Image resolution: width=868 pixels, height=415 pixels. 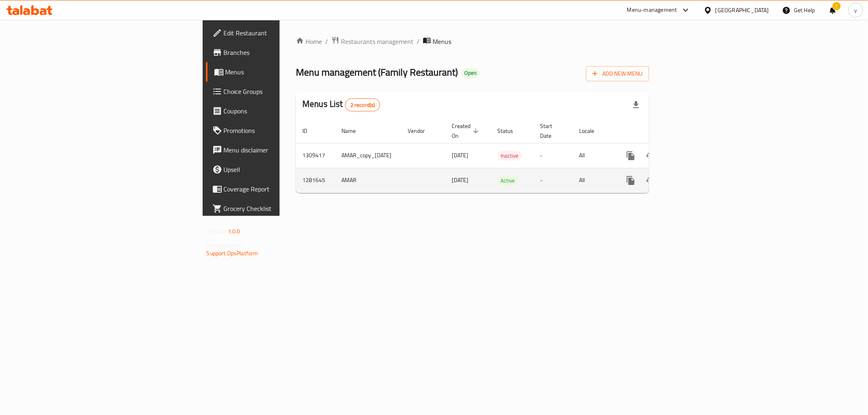 What do you see at coordinates (368, 180) in the screenshot?
I see `td: AMAR` at bounding box center [368, 180].